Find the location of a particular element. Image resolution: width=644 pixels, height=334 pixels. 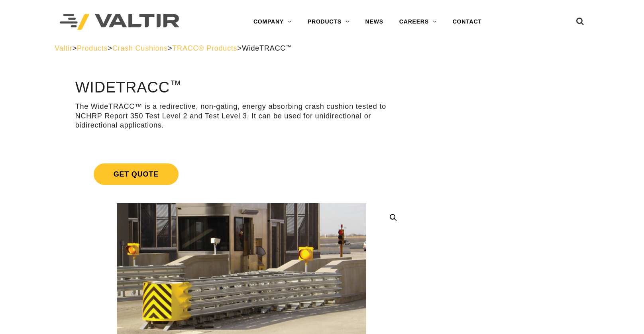

a: Valtir is located at coordinates (63, 48).